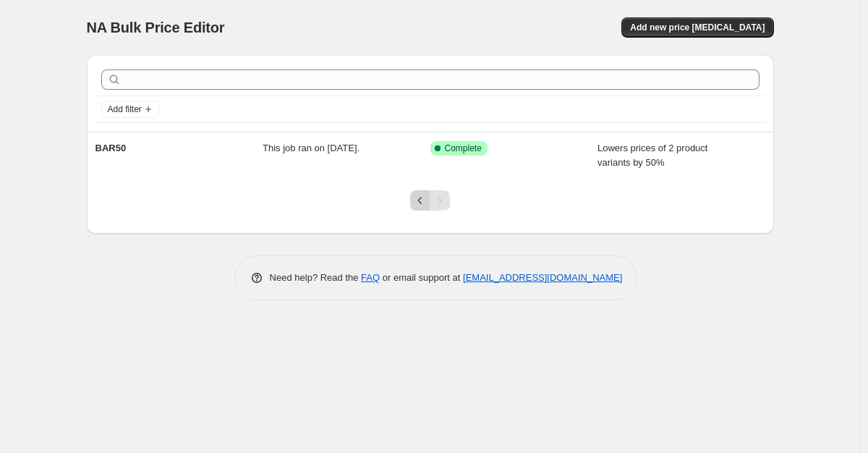 This screenshot has width=868, height=453. What do you see at coordinates (125, 109) in the screenshot?
I see `span: Add filter` at bounding box center [125, 109].